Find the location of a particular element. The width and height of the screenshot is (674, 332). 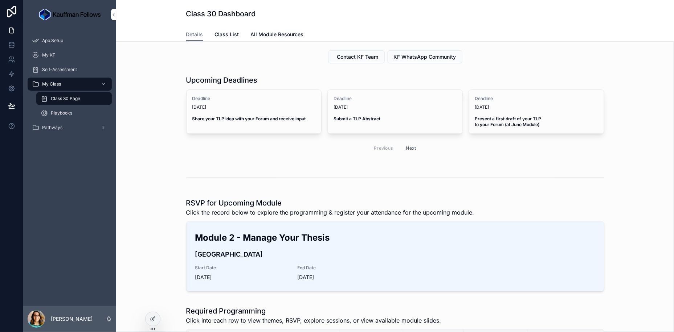

h2: Module 2 - Manage Your Thesis is located at coordinates (395, 238).